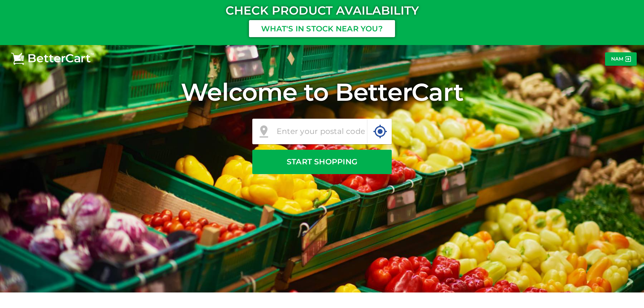 This screenshot has width=644, height=308. I want to click on p: Nam, so click(618, 59).